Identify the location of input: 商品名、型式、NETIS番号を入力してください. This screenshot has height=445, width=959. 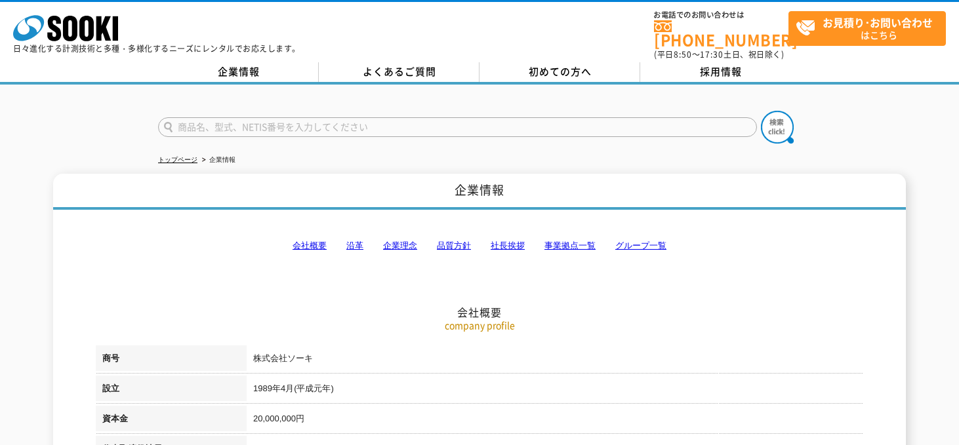
(457, 127).